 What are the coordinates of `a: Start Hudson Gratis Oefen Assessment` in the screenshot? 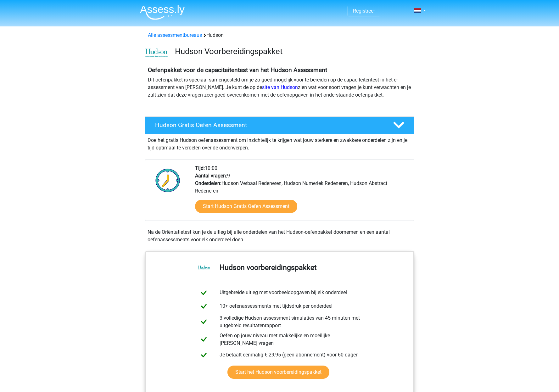 It's located at (246, 206).